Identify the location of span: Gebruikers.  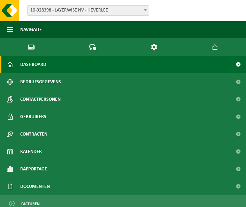
(33, 117).